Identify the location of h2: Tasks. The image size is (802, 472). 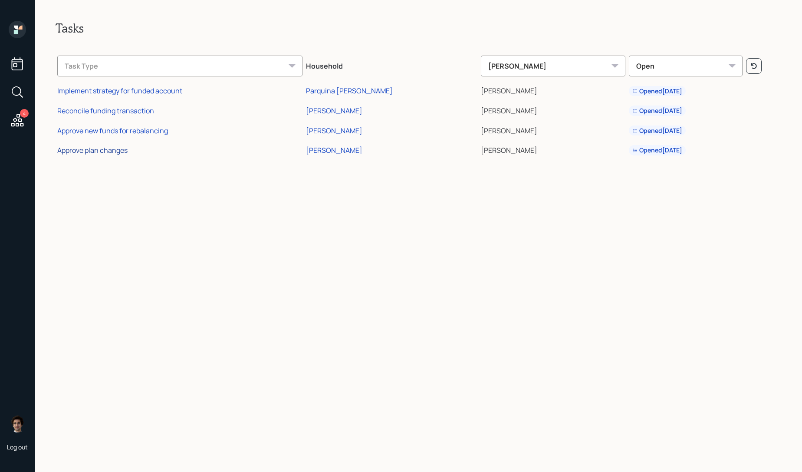
(418, 28).